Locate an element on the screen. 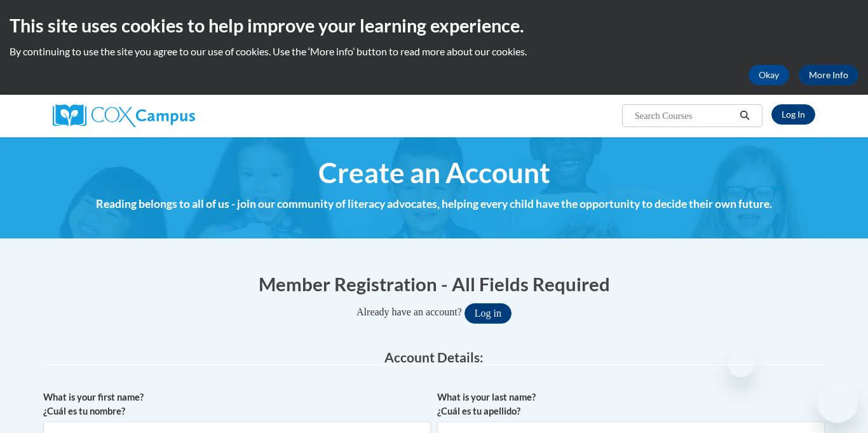 This screenshot has height=433, width=868. h4: Reading belongs to all of us - join our community of literacy advocates, helping every child have... is located at coordinates (434, 204).